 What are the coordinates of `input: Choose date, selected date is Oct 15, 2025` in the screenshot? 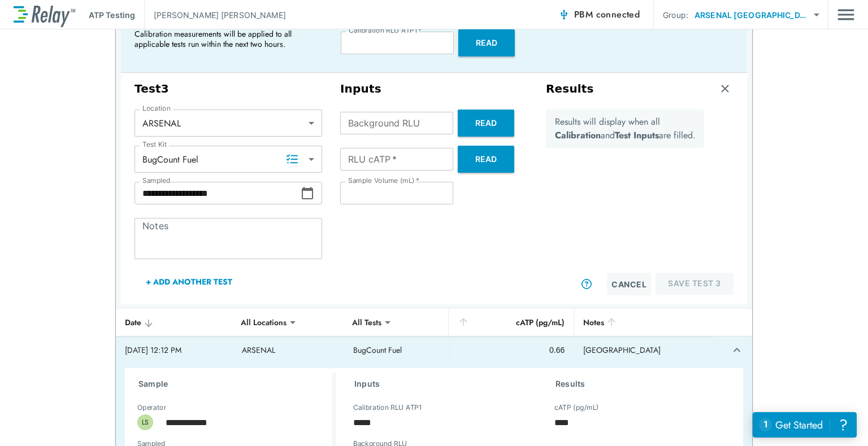 It's located at (218, 193).